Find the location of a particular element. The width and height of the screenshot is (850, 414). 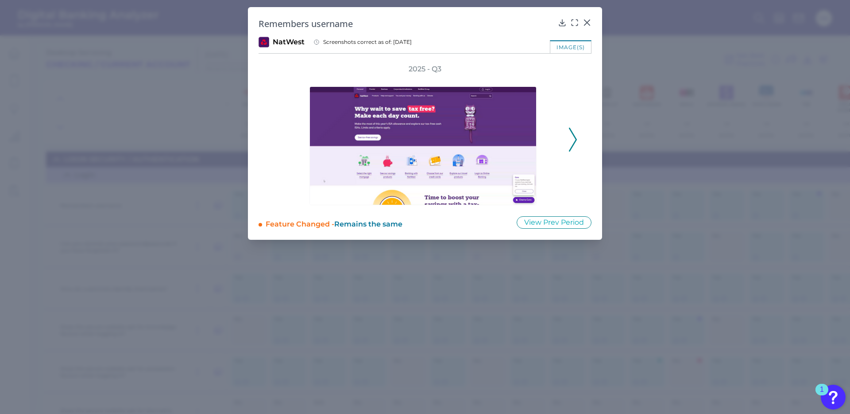

div: Feature Changed - is located at coordinates (385, 222).